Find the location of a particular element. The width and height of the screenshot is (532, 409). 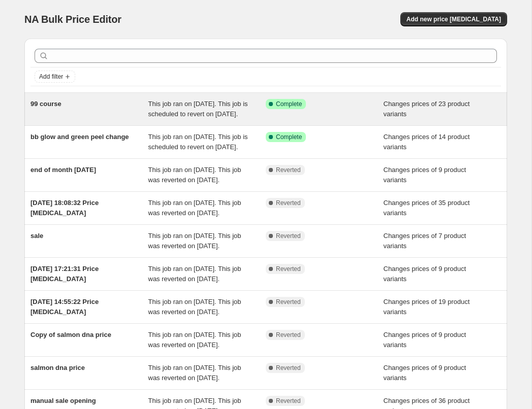

span: bb glow and green peel change is located at coordinates (80, 137).